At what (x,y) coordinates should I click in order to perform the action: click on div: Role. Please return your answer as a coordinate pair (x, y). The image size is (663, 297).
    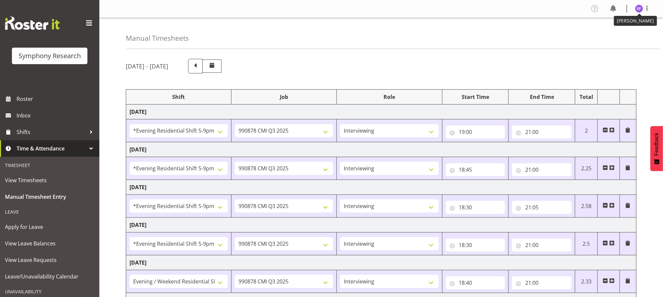
    Looking at the image, I should click on (389, 97).